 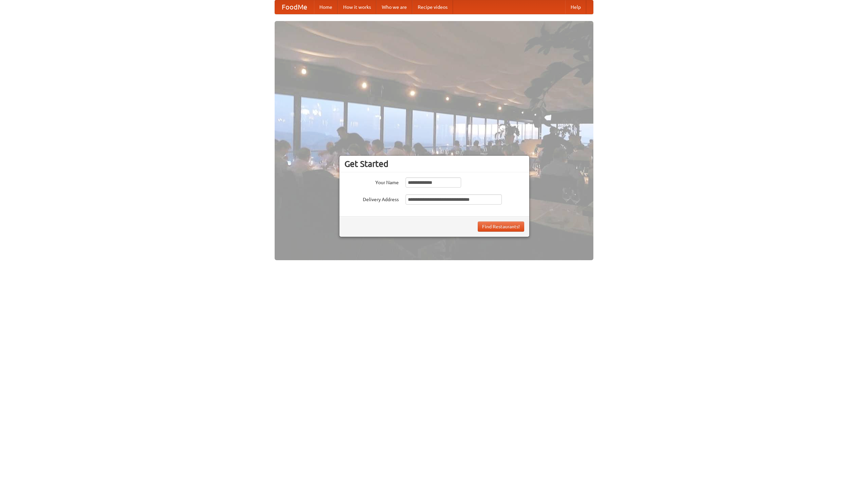 I want to click on label: Your Name, so click(x=372, y=181).